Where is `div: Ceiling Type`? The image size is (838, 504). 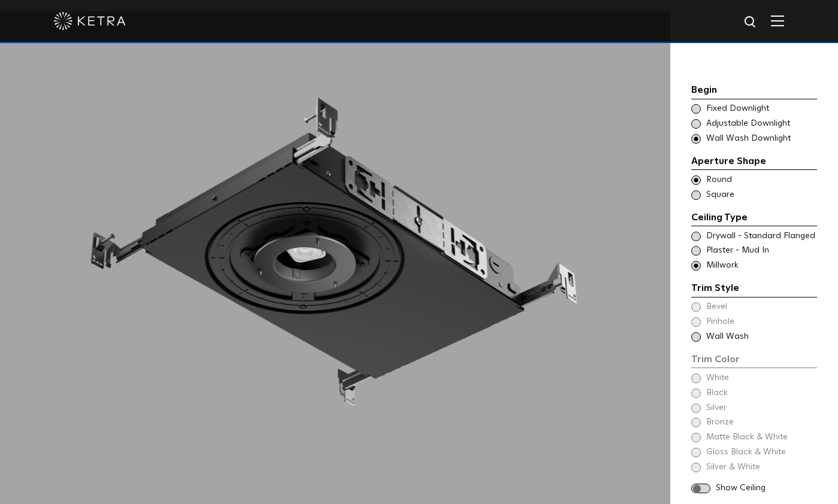 div: Ceiling Type is located at coordinates (755, 219).